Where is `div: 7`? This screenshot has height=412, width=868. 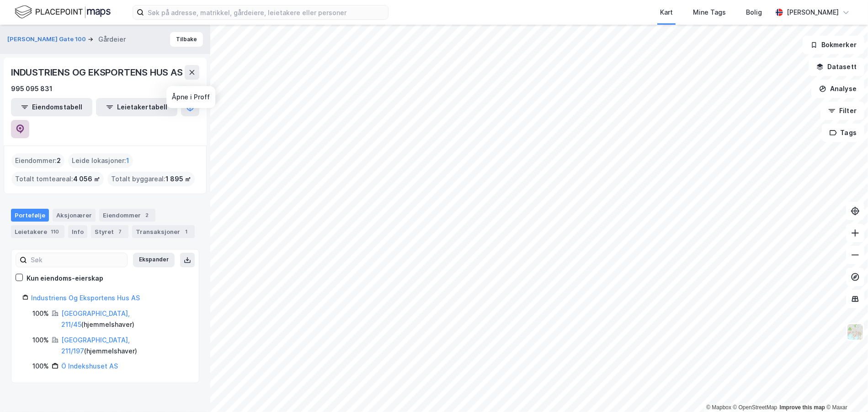
div: 7 is located at coordinates (120, 232).